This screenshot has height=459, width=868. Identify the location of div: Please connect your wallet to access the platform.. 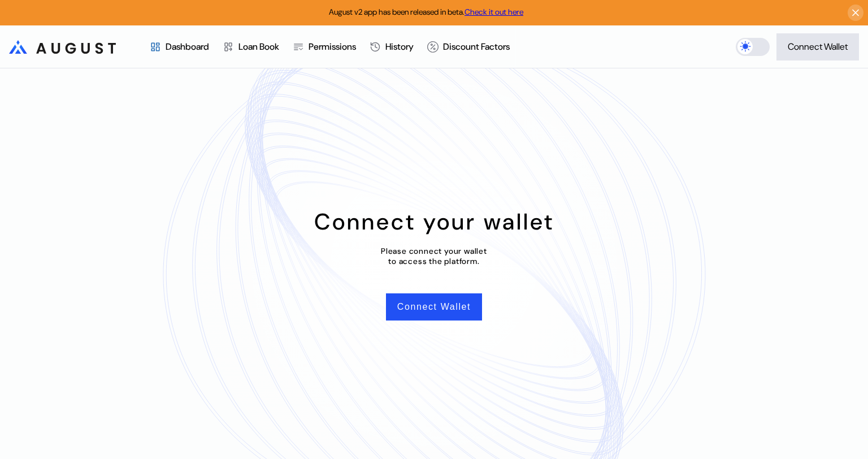
(434, 256).